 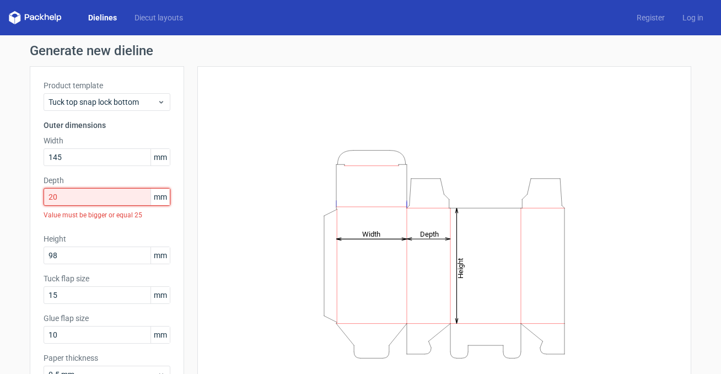 I want to click on label: Paper thickness, so click(x=107, y=358).